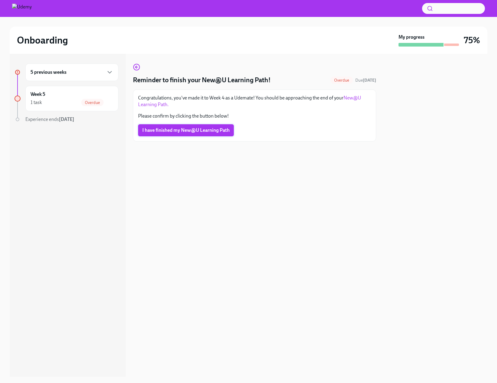 The image size is (497, 383). Describe the element at coordinates (411, 37) in the screenshot. I see `strong: My progress` at that location.